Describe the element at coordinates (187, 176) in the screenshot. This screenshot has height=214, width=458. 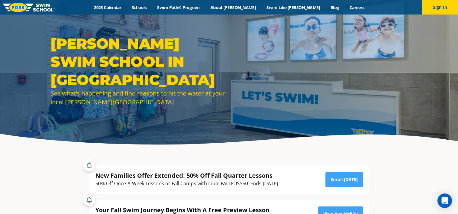
I see `div: New Families Offer Extended: 50% Off Fall Quarter Lessons` at that location.